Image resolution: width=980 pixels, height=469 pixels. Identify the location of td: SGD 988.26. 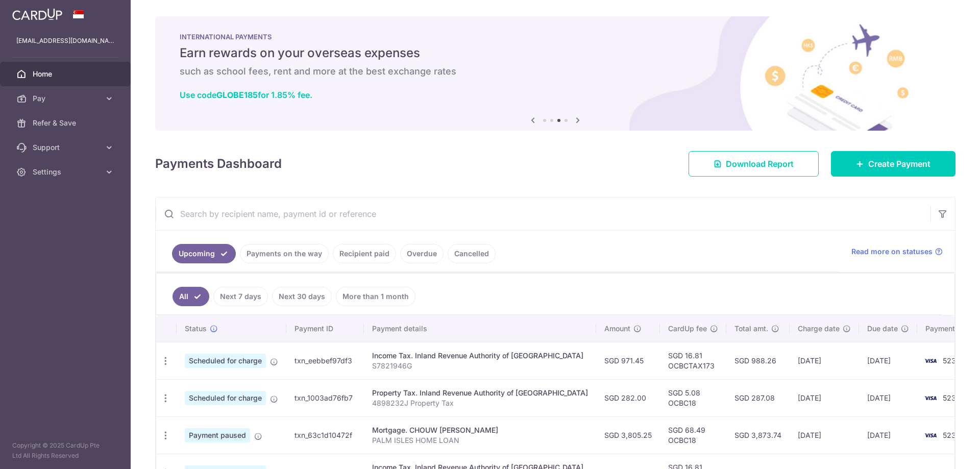
(759, 360).